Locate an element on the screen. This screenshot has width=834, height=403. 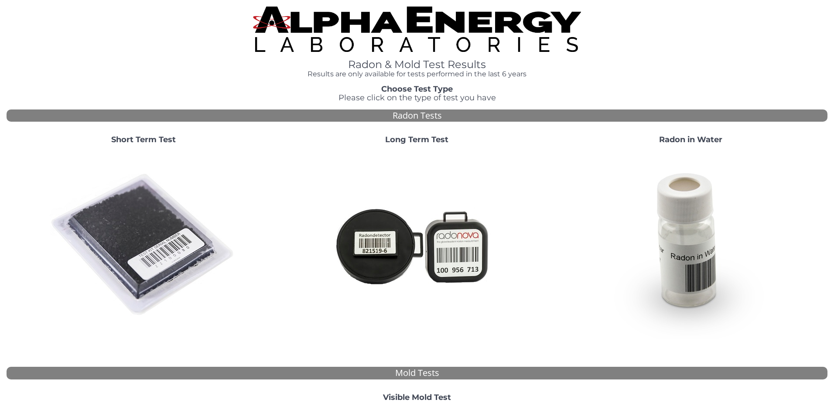
h4: Results are only available for tests performed in the last 6 years is located at coordinates (417, 74).